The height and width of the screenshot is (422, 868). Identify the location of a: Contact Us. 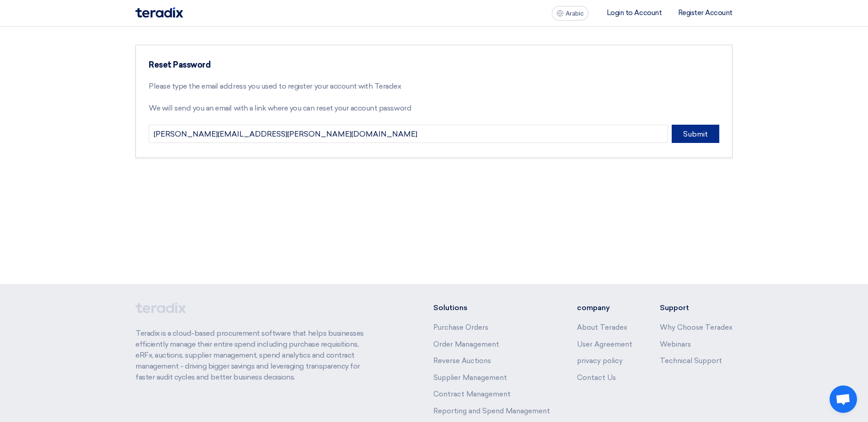
(596, 378).